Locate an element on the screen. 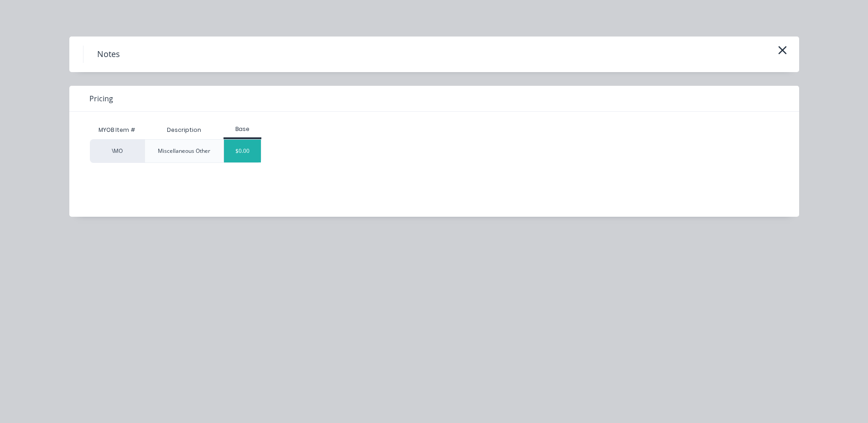 The image size is (868, 423). div: $0.00 is located at coordinates (242, 151).